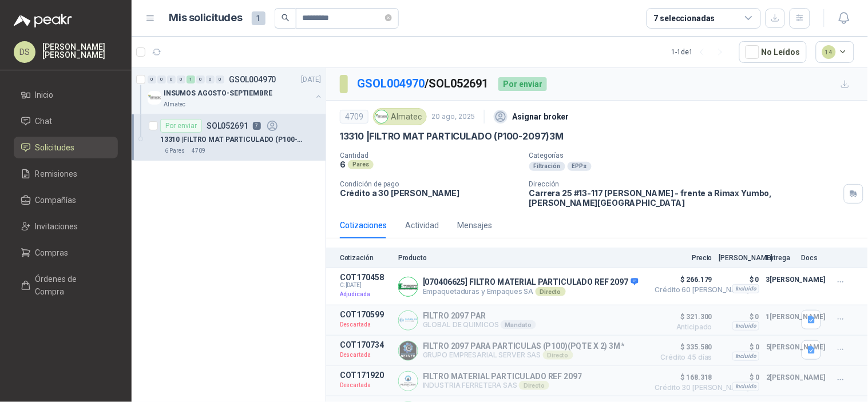 The height and width of the screenshot is (402, 868). I want to click on p: COT170599, so click(365, 315).